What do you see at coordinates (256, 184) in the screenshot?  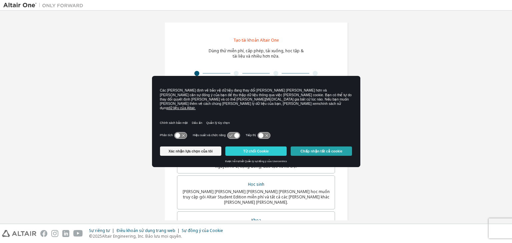 I see `font: Học sinh` at bounding box center [256, 184].